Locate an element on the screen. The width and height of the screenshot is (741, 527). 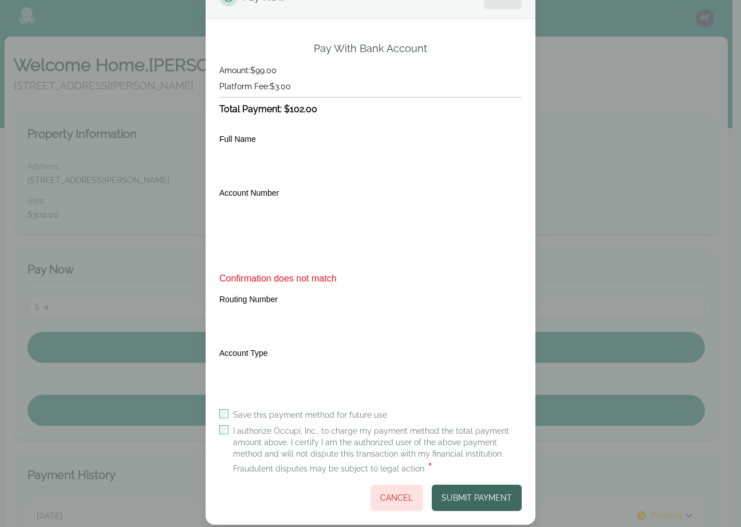
button: Cancel is located at coordinates (396, 498).